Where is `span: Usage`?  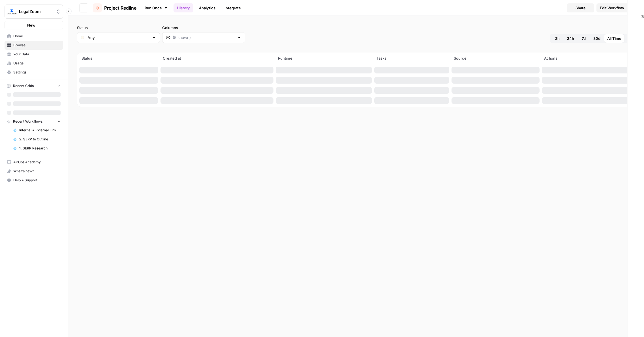
span: Usage is located at coordinates (37, 63).